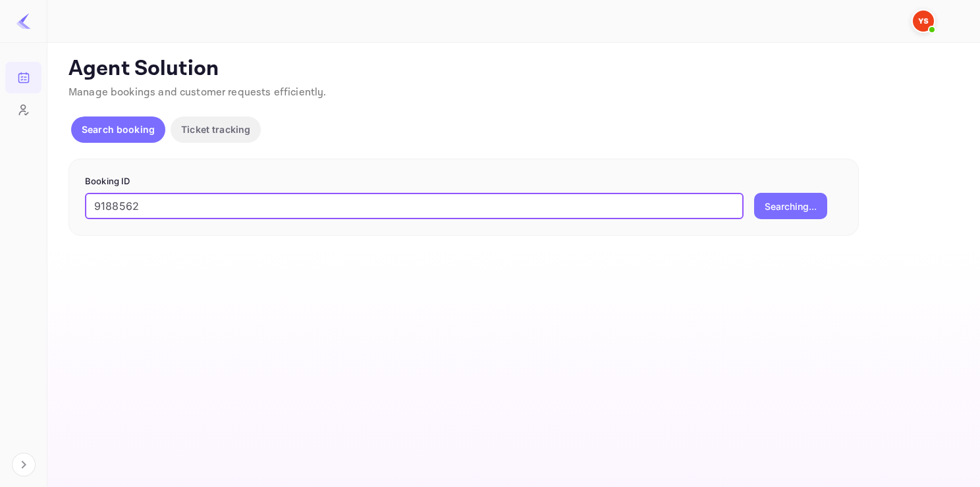  Describe the element at coordinates (197, 92) in the screenshot. I see `span: Manage bookings and customer requests efficiently.` at that location.